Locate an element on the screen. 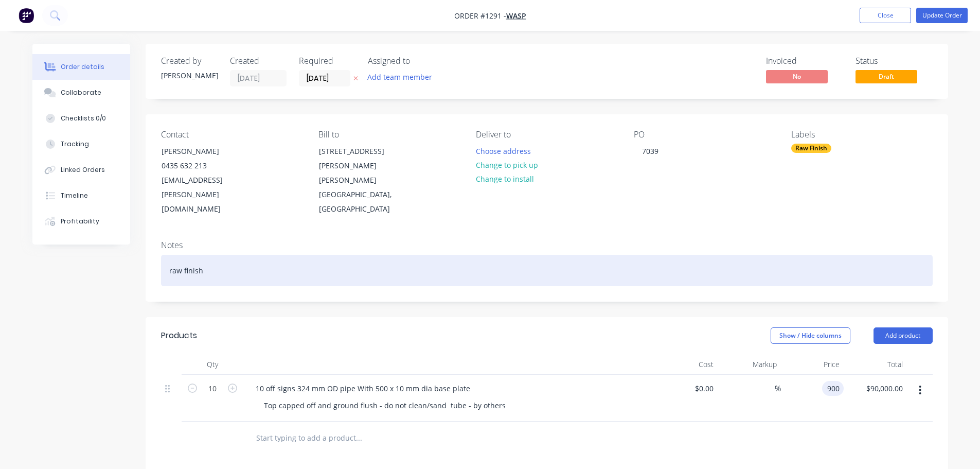 The height and width of the screenshot is (469, 980). div: Invoiced is located at coordinates (805, 61).